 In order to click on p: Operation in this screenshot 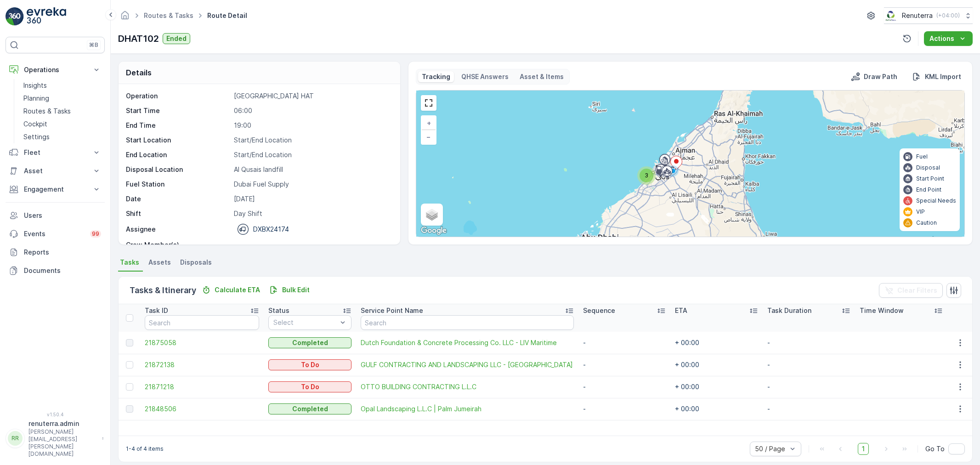, I will do `click(177, 96)`.